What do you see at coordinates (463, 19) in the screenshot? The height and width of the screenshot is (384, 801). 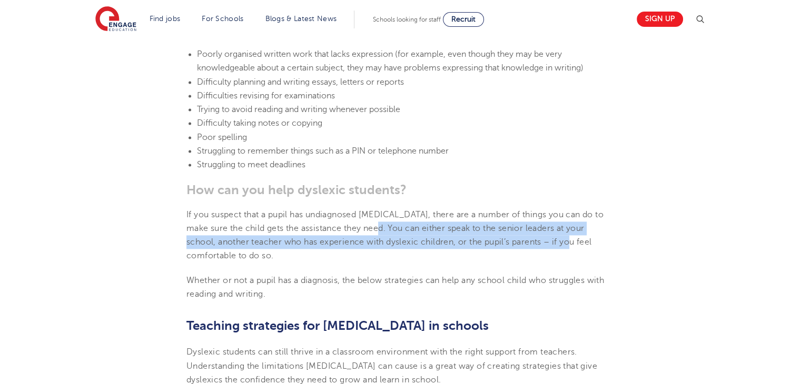 I see `span: Recruit` at bounding box center [463, 19].